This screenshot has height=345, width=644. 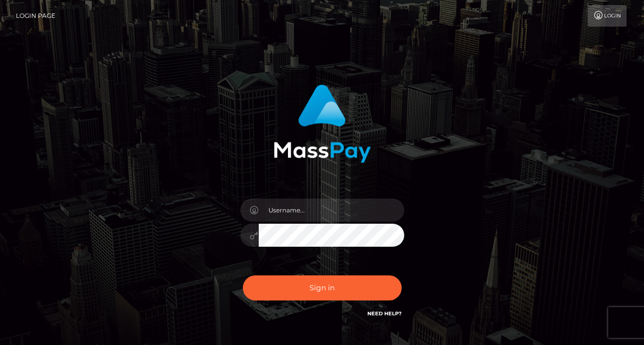 I want to click on a: Need Help?, so click(x=384, y=313).